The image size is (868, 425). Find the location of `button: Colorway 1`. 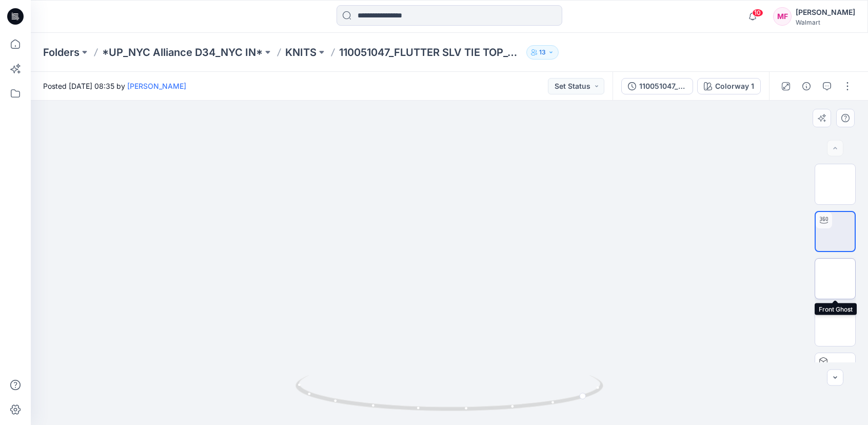

button: Colorway 1 is located at coordinates (729, 86).